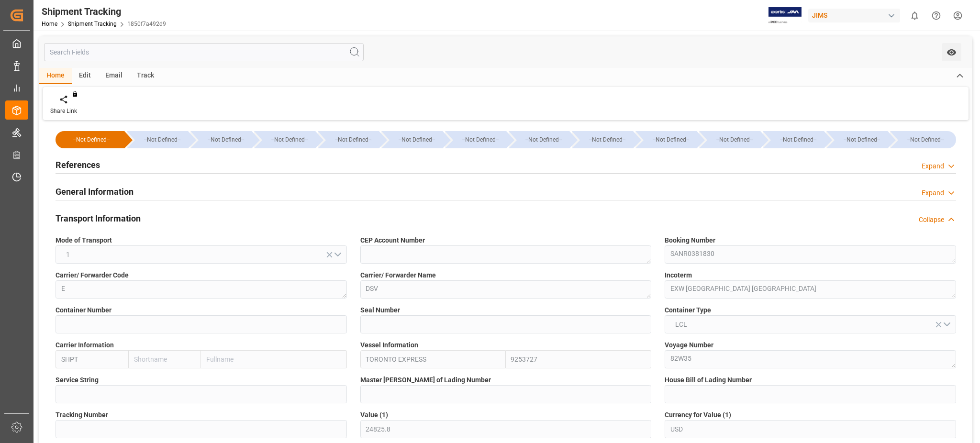  I want to click on img: Exertis%20JAM%20-%20Email%20Logo.jpg_1722504956.jpg, so click(785, 16).